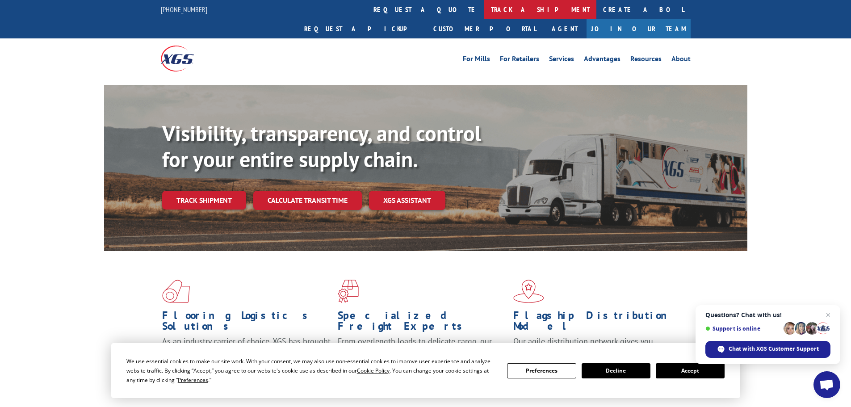 The height and width of the screenshot is (407, 851). What do you see at coordinates (743, 328) in the screenshot?
I see `span: Support is online` at bounding box center [743, 328].